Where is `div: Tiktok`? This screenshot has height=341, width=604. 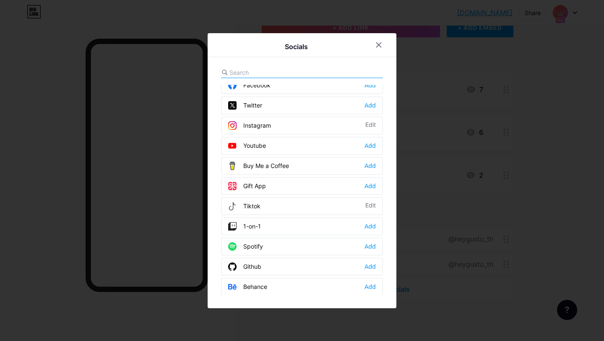
div: Tiktok is located at coordinates (244, 206).